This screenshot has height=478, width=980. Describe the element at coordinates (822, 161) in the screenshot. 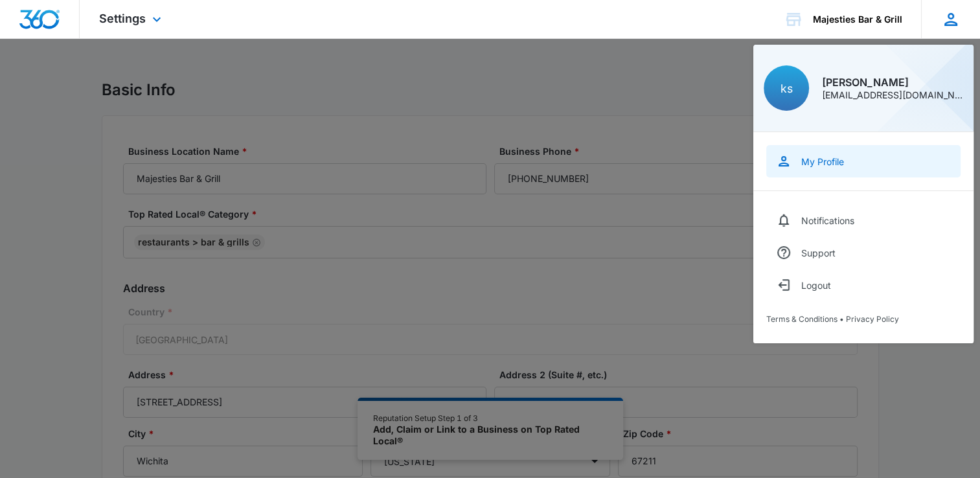

I see `div: My Profile` at that location.